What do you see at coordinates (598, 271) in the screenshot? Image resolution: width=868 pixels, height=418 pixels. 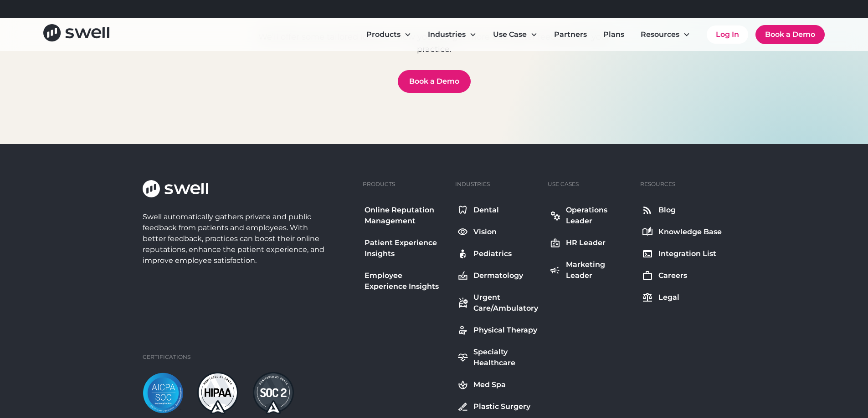 I see `div: Marketing Leader` at bounding box center [598, 271].